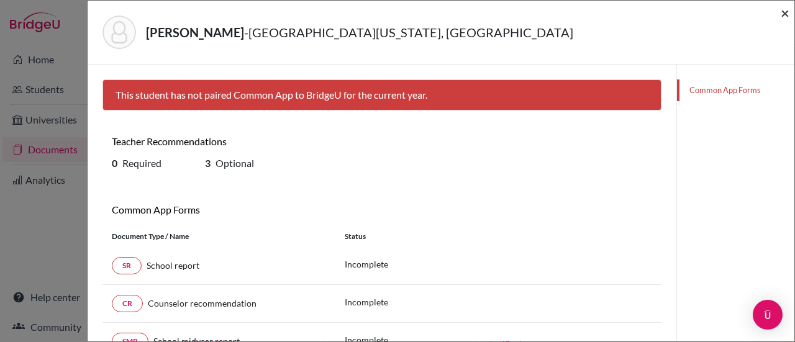 The width and height of the screenshot is (795, 342). What do you see at coordinates (235, 163) in the screenshot?
I see `span: Optional` at bounding box center [235, 163].